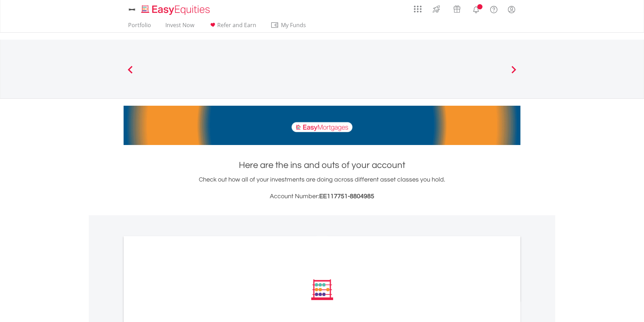 This screenshot has width=644, height=322. I want to click on div: Check out how all of your investments are doing across different asset classes you hold., so click(322, 188).